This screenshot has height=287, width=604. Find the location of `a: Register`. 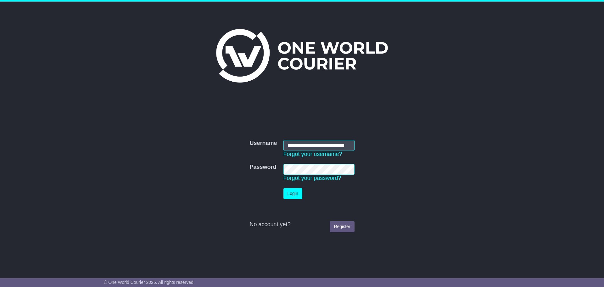

a: Register is located at coordinates (342, 226).